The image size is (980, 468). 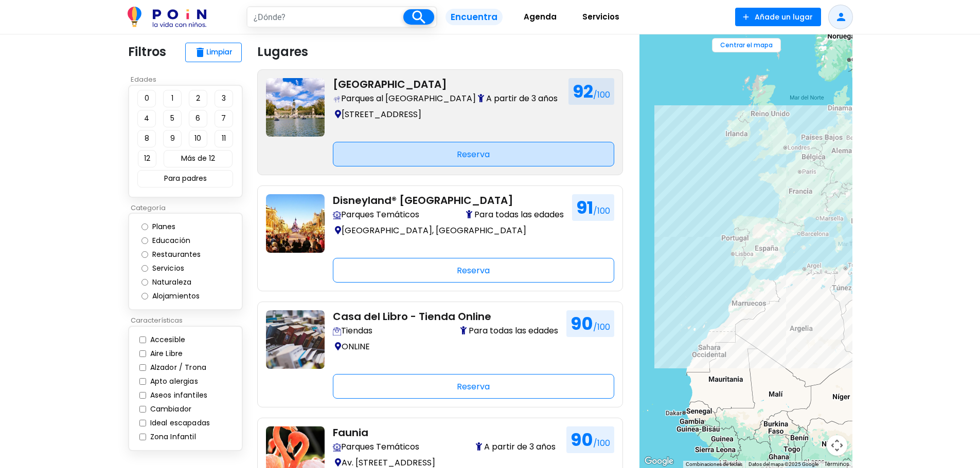 I want to click on label: Planes, so click(x=168, y=226).